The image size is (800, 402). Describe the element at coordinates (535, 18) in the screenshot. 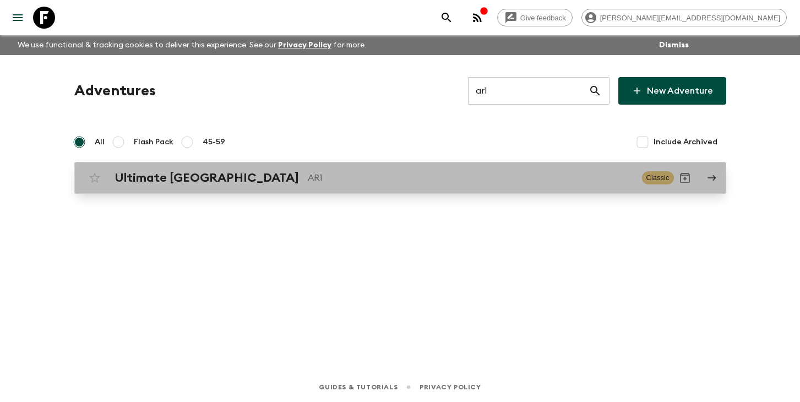

I see `a: Give feedback` at that location.